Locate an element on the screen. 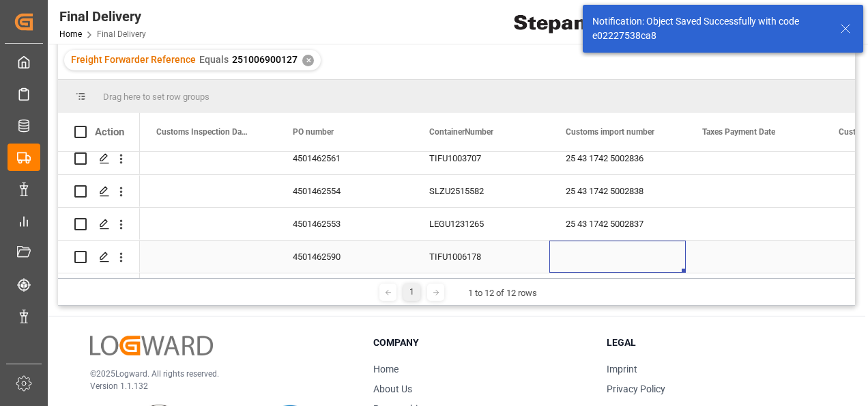  p: © 2025 Logward. All rights reserved. is located at coordinates (214, 373).